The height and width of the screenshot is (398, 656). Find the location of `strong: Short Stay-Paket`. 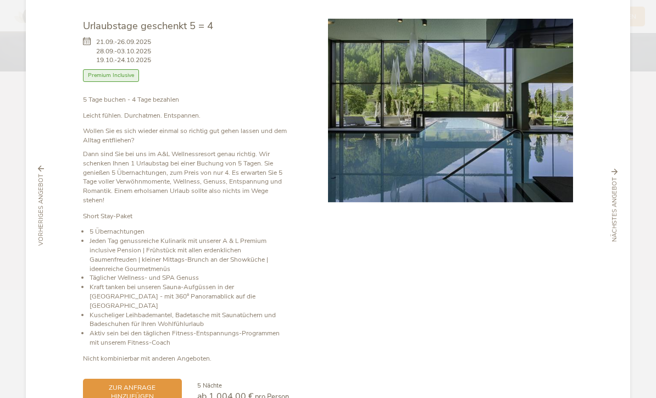

strong: Short Stay-Paket is located at coordinates (108, 216).